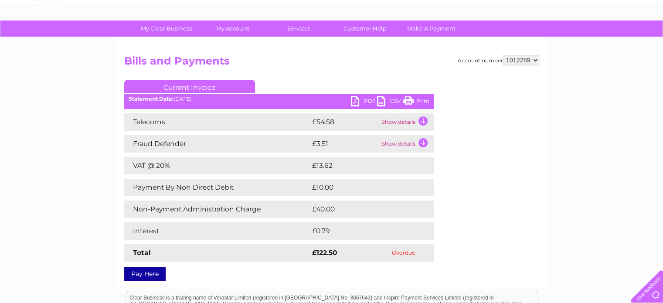 This screenshot has width=663, height=303. What do you see at coordinates (217, 187) in the screenshot?
I see `td: Payment By Non Direct Debit` at bounding box center [217, 187].